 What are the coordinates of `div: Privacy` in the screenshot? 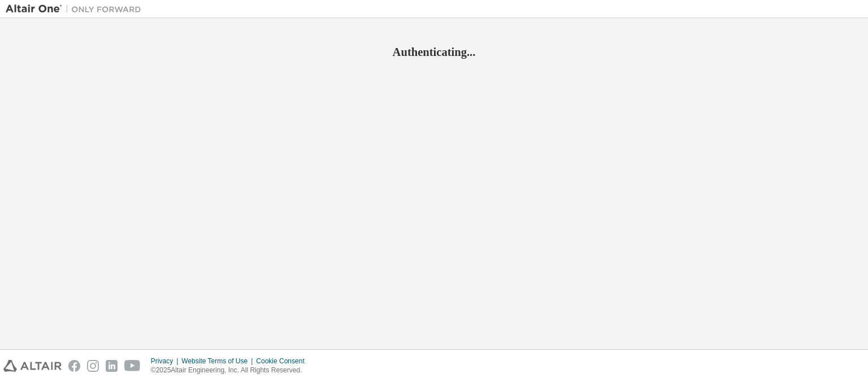 It's located at (166, 361).